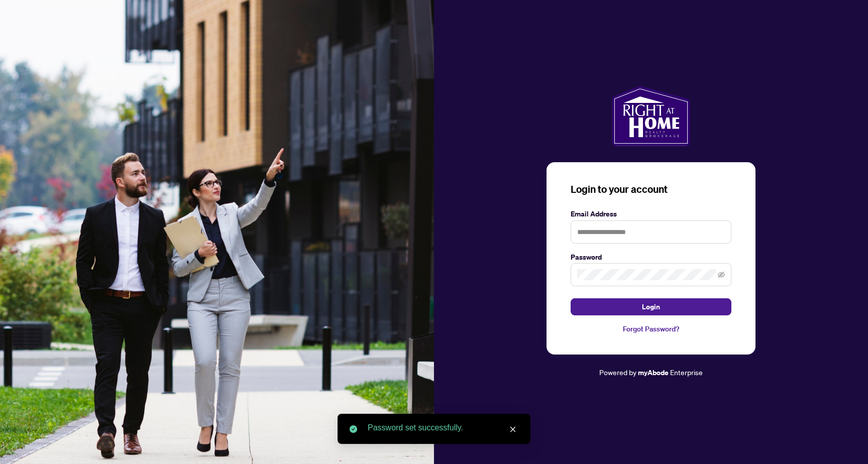 This screenshot has width=868, height=464. I want to click on label: Email Address, so click(651, 214).